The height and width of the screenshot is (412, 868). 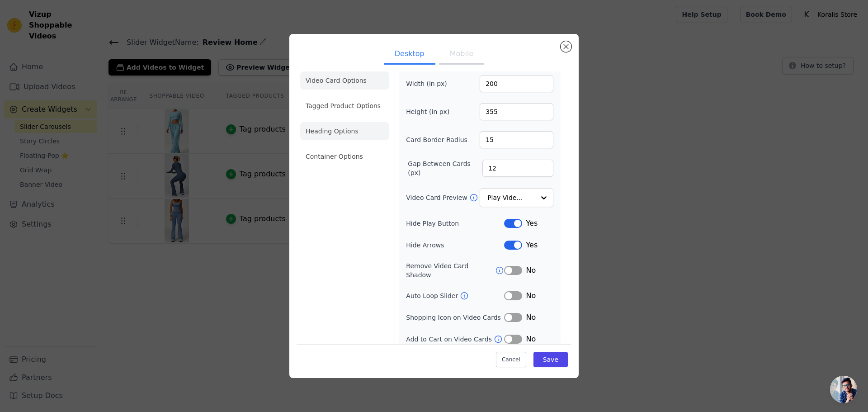 What do you see at coordinates (844, 390) in the screenshot?
I see `div: Bate-papo aberto` at bounding box center [844, 390].